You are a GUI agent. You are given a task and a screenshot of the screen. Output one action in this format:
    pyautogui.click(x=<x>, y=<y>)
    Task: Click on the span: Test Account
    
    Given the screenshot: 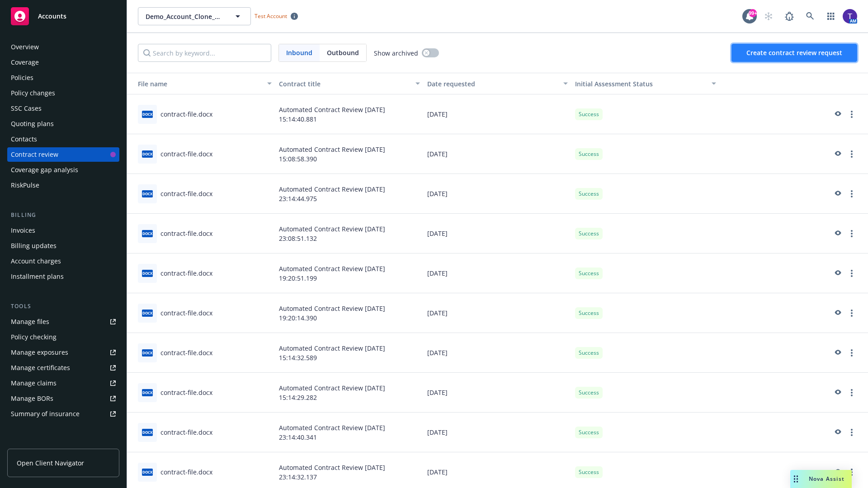 What is the action you would take?
    pyautogui.click(x=271, y=16)
    